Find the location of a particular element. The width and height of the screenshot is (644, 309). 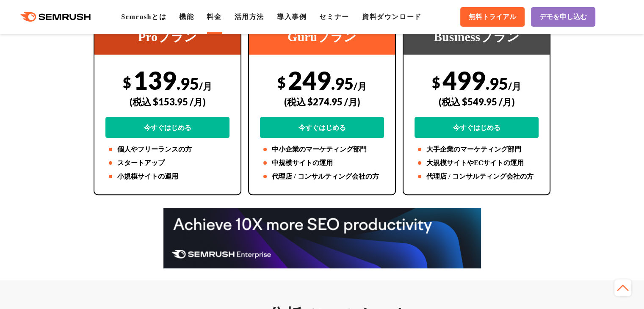

a: 無料トライアル is located at coordinates (492, 17).